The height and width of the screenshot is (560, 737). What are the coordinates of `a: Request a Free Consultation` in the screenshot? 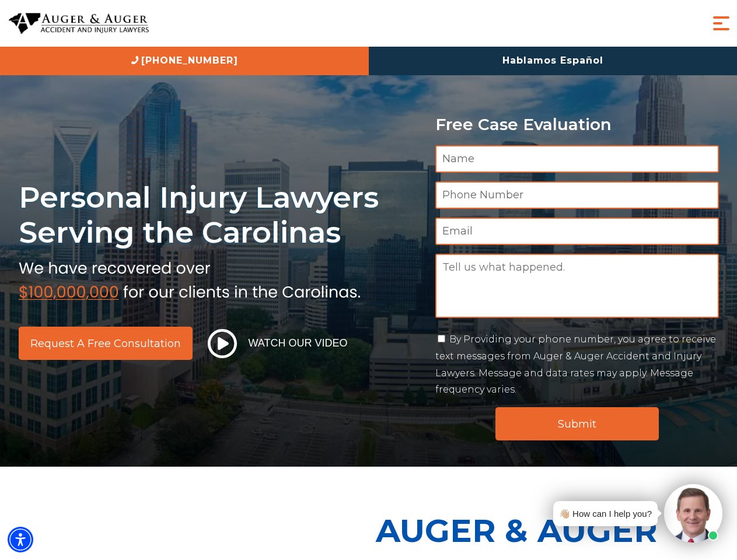 It's located at (106, 343).